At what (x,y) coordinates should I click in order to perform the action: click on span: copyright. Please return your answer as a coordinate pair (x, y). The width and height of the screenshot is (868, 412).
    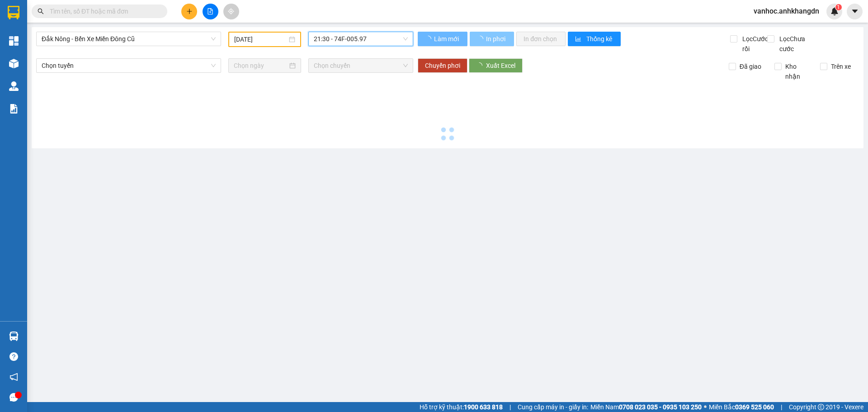
    Looking at the image, I should click on (821, 407).